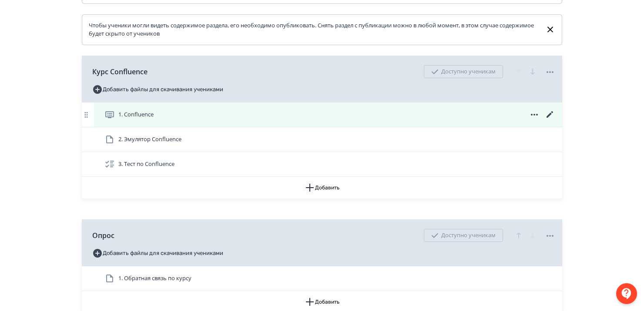 Image resolution: width=644 pixels, height=311 pixels. What do you see at coordinates (322, 114) in the screenshot?
I see `div: 1. Confluence` at bounding box center [322, 114].